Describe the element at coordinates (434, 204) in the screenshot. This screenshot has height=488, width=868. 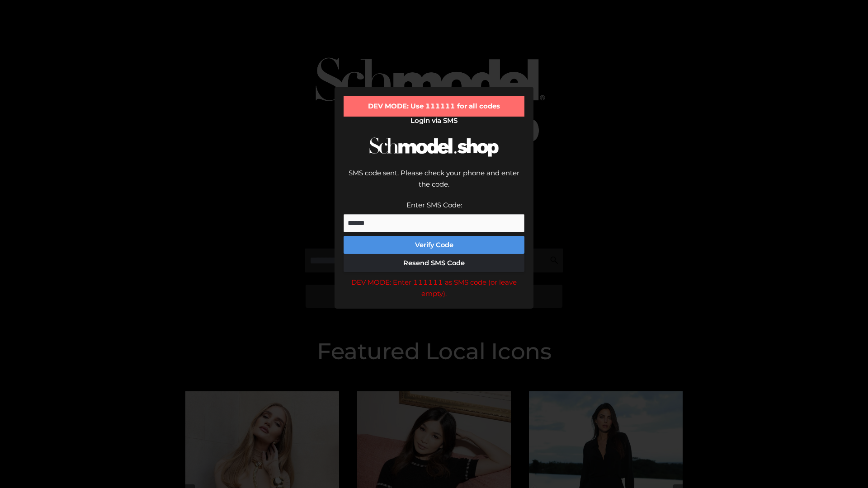
I see `label: Enter SMS Code:` at that location.